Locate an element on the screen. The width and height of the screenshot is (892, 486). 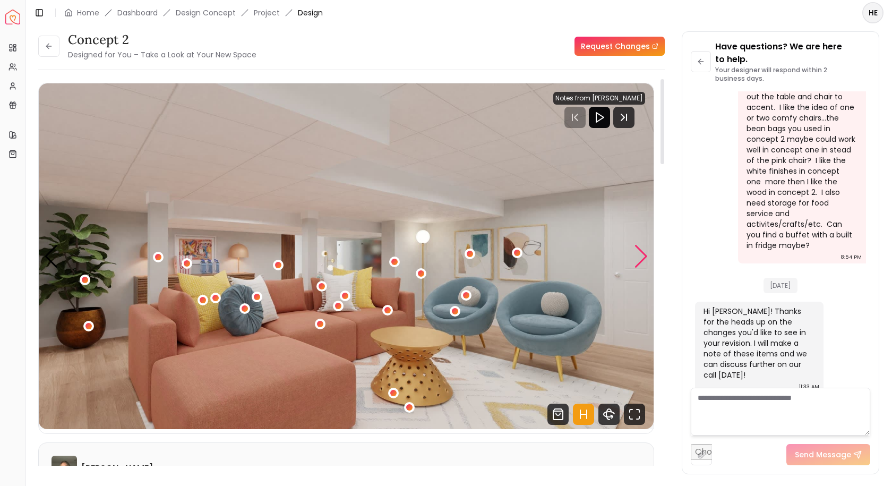
img: Design Render 2 is located at coordinates (346, 256).